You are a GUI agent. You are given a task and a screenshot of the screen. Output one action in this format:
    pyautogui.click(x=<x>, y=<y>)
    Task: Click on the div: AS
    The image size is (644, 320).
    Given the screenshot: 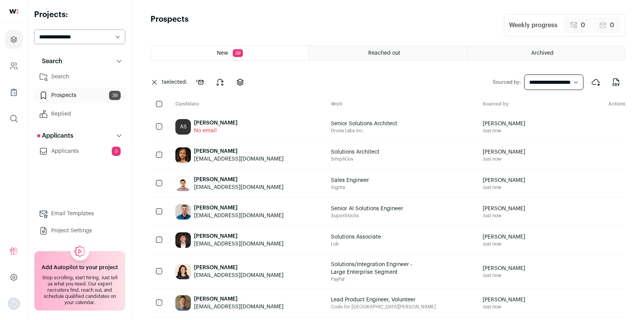 What is the action you would take?
    pyautogui.click(x=183, y=127)
    